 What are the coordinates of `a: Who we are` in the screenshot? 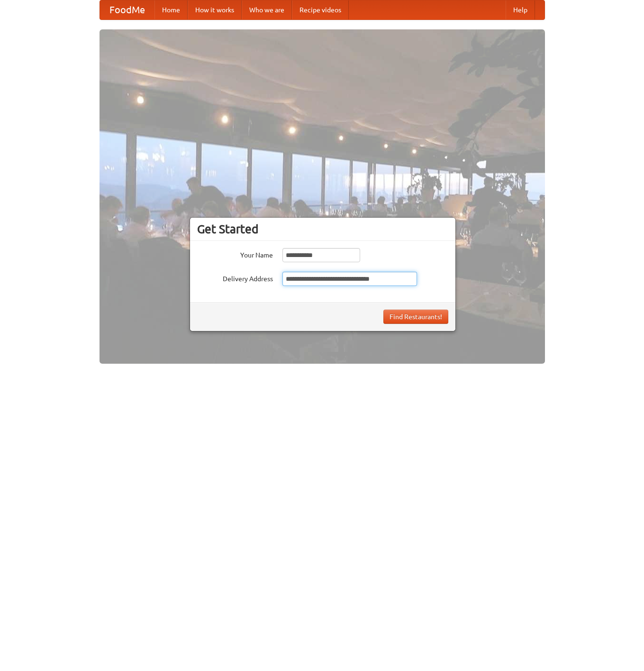 It's located at (267, 10).